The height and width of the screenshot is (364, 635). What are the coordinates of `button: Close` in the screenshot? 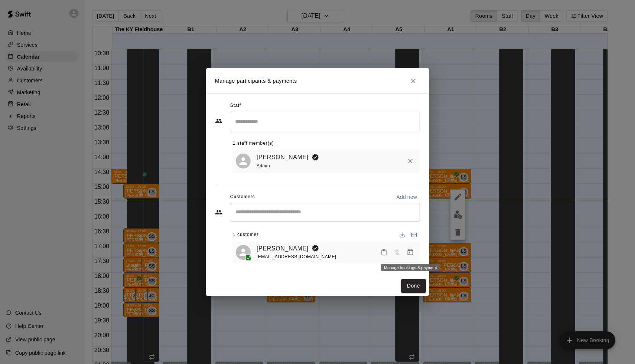 It's located at (414, 81).